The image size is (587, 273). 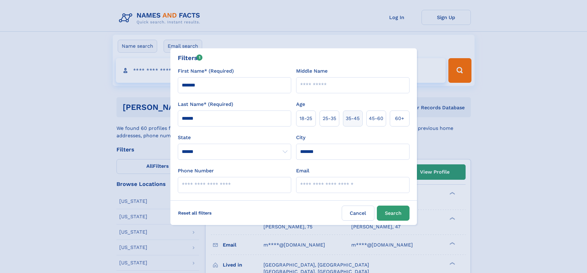 What do you see at coordinates (303, 171) in the screenshot?
I see `label: Email` at bounding box center [303, 171].